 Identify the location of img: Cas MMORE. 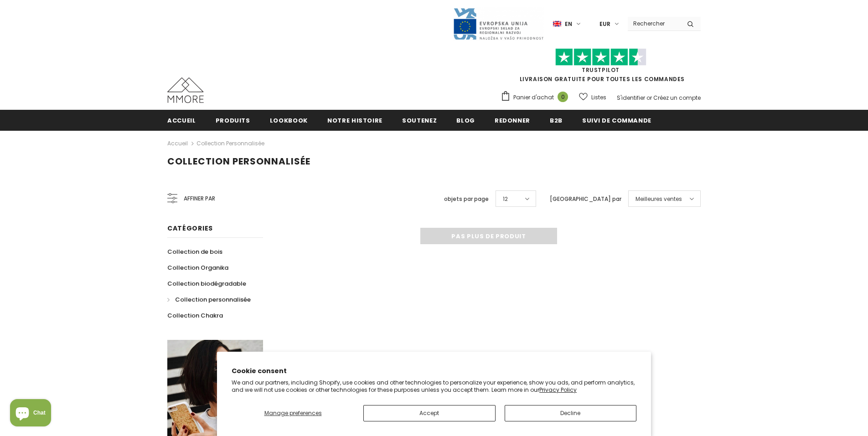
(186, 90).